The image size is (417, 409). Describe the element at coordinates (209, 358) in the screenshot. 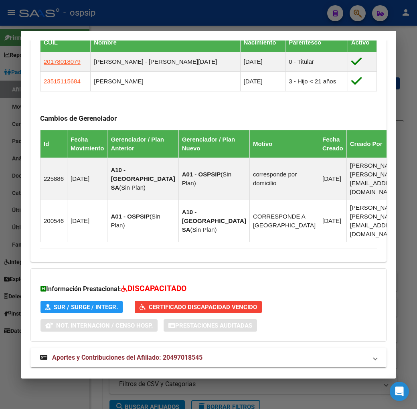

I see `mat-expansion-panel-header: Aportes y Contribuciones del Afiliado: 20497018545` at that location.